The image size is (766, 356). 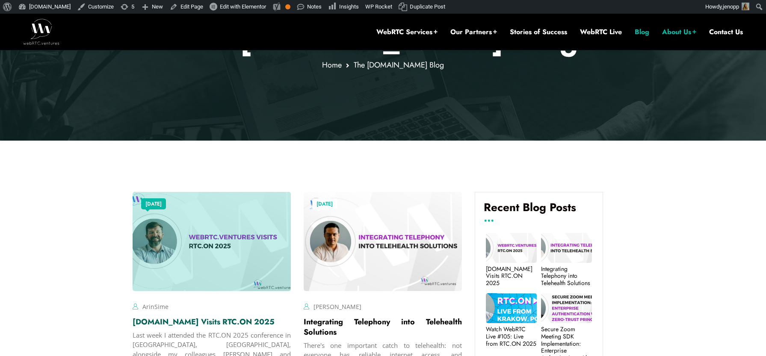 What do you see at coordinates (332, 65) in the screenshot?
I see `span: Home` at bounding box center [332, 65].